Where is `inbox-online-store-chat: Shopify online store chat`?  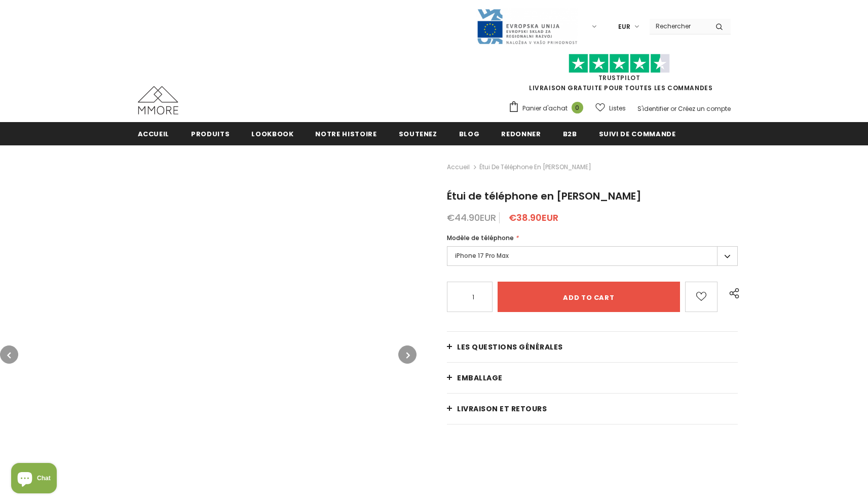 inbox-online-store-chat: Shopify online store chat is located at coordinates (34, 479).